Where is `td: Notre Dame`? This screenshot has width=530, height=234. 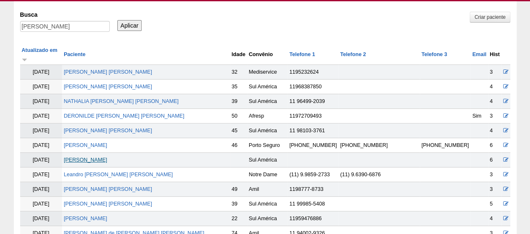 td: Notre Dame is located at coordinates (267, 175).